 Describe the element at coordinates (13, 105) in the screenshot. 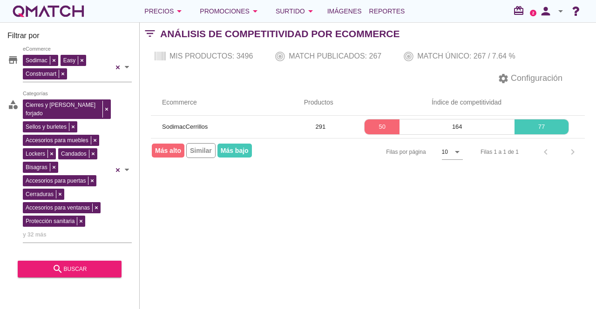

I see `i: category` at that location.